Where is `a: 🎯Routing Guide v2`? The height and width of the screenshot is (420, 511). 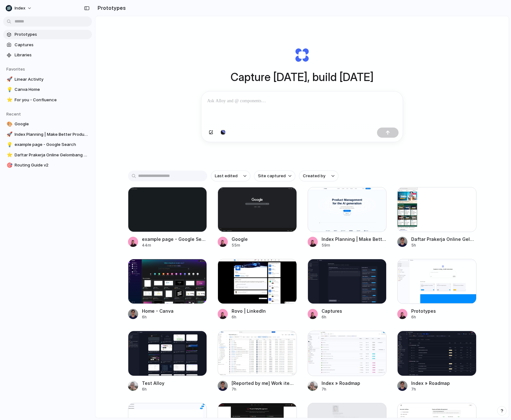 a: 🎯Routing Guide v2 is located at coordinates (48, 166).